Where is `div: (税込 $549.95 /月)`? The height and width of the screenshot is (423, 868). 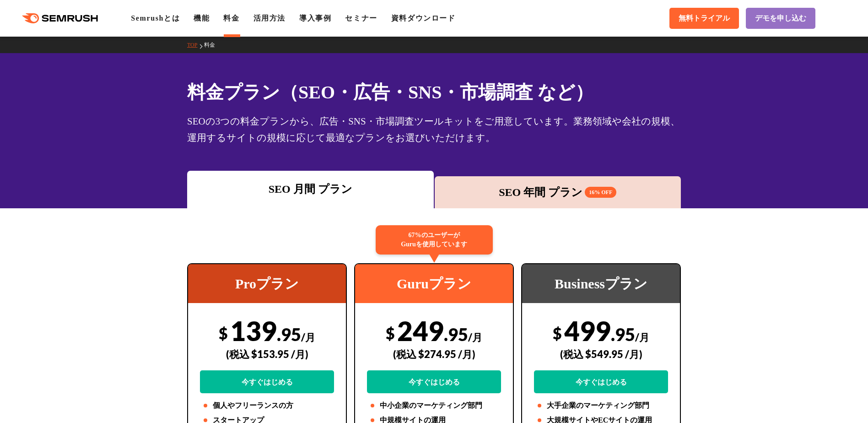
div: (税込 $549.95 /月) is located at coordinates (601, 354).